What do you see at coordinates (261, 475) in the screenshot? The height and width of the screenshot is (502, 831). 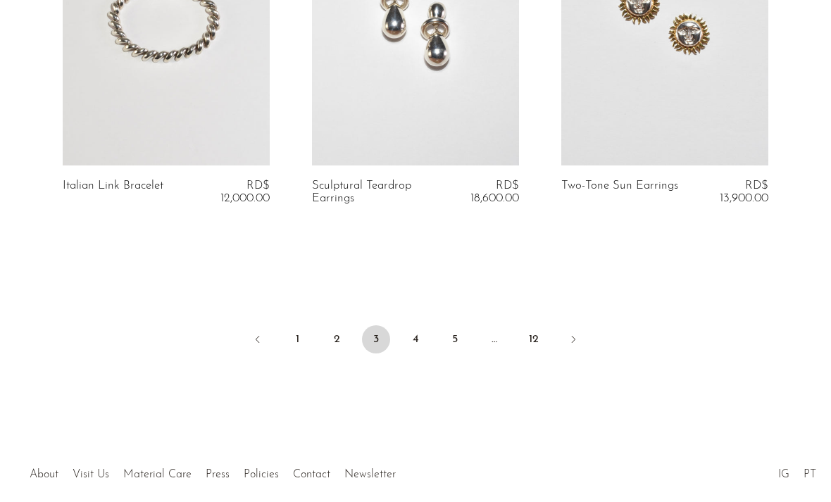 I see `a: Policies` at bounding box center [261, 475].